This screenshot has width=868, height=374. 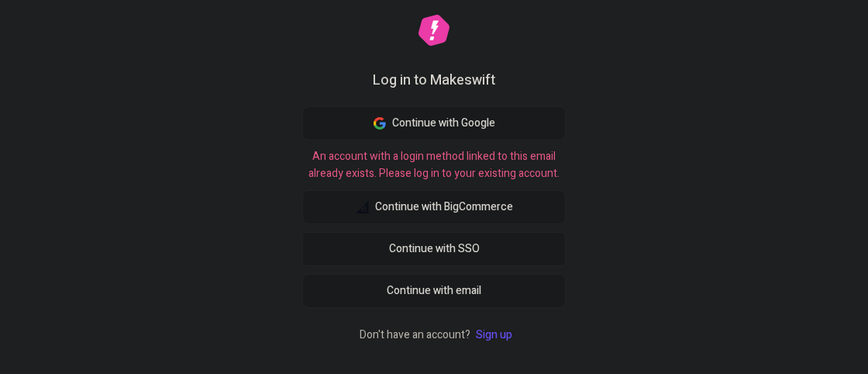 I want to click on span: Continue with email, so click(x=434, y=291).